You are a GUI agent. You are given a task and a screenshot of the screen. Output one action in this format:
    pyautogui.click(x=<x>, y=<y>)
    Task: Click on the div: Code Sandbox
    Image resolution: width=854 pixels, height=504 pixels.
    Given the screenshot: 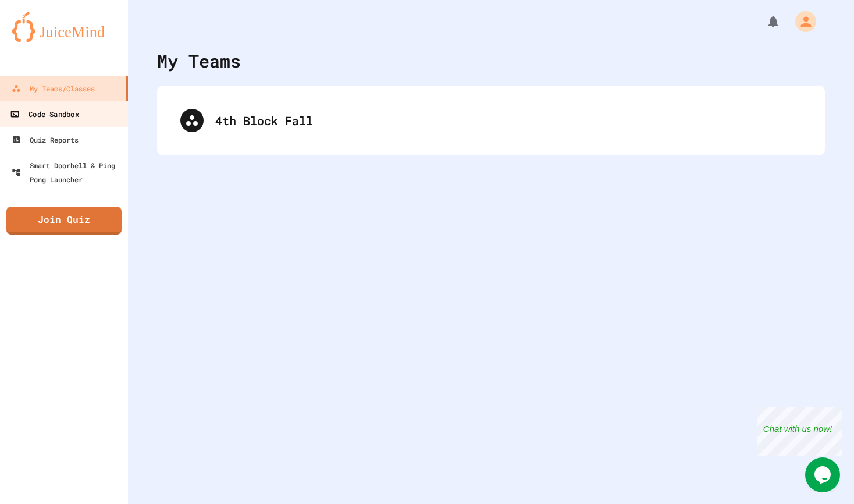 What is the action you would take?
    pyautogui.click(x=44, y=114)
    